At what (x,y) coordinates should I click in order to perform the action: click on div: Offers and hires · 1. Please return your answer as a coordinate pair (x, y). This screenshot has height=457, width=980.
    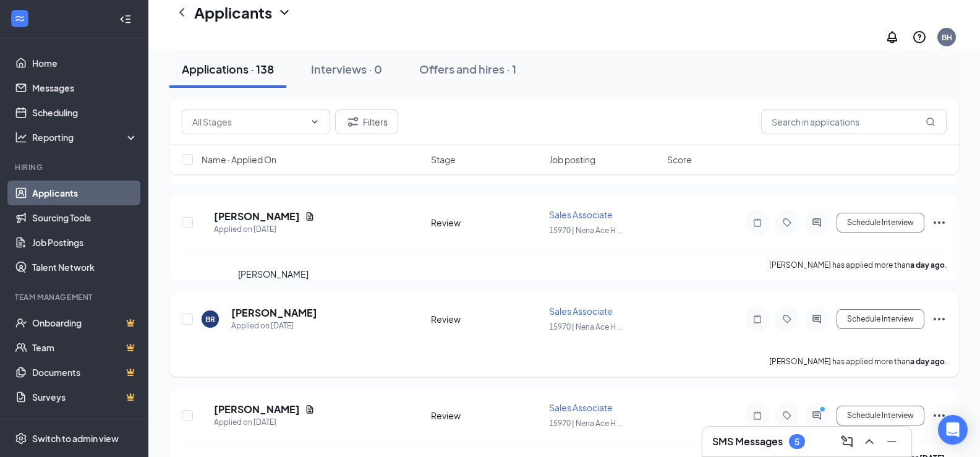
    Looking at the image, I should click on (468, 68).